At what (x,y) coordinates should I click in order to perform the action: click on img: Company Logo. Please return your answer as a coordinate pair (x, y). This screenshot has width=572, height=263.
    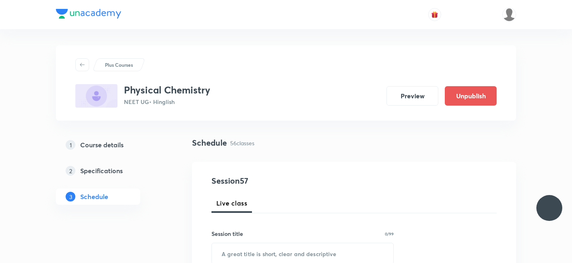
    Looking at the image, I should click on (88, 14).